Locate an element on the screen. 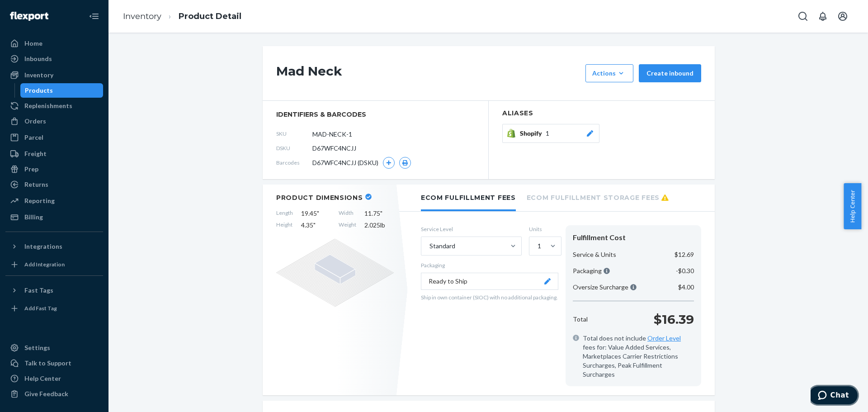  a: Home is located at coordinates (54, 43).